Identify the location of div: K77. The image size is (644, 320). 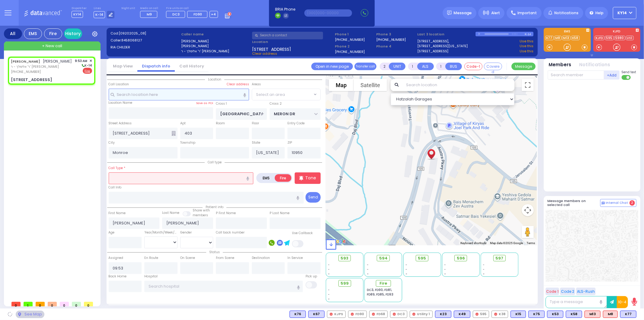
(628, 314).